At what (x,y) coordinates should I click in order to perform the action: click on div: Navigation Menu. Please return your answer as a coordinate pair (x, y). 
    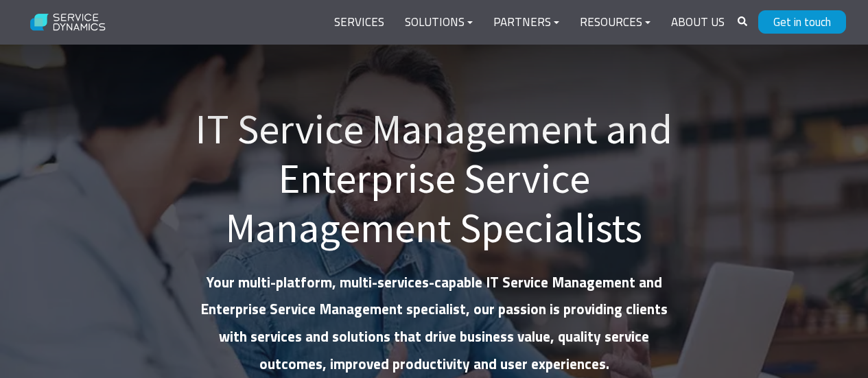
    Looking at the image, I should click on (529, 23).